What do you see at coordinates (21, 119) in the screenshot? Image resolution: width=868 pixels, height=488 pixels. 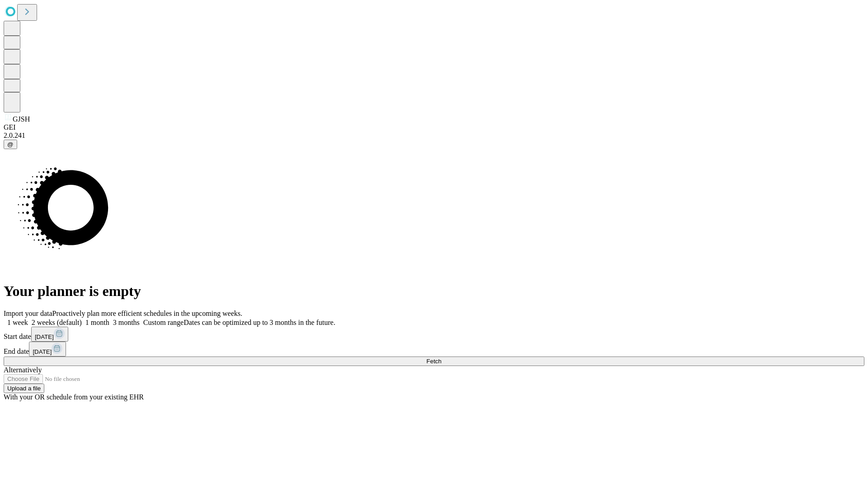 I see `span: GJSH` at bounding box center [21, 119].